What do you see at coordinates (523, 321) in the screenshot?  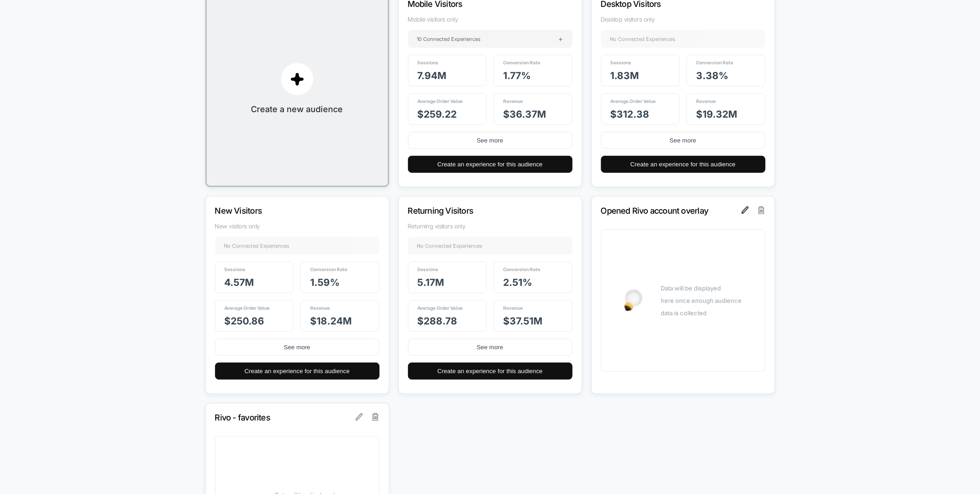 I see `span: $ 37.51M` at bounding box center [523, 321].